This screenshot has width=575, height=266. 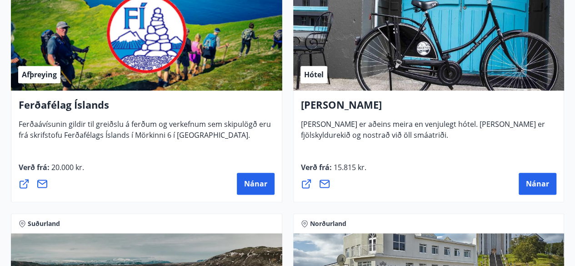 What do you see at coordinates (314, 75) in the screenshot?
I see `span: Hótel` at bounding box center [314, 75].